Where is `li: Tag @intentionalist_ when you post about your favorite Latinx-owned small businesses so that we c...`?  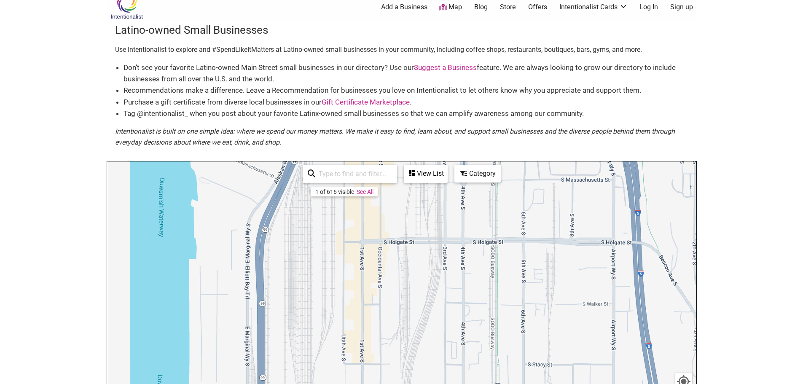 li: Tag @intentionalist_ when you post about your favorite Latinx-owned small businesses so that we c... is located at coordinates (406, 113).